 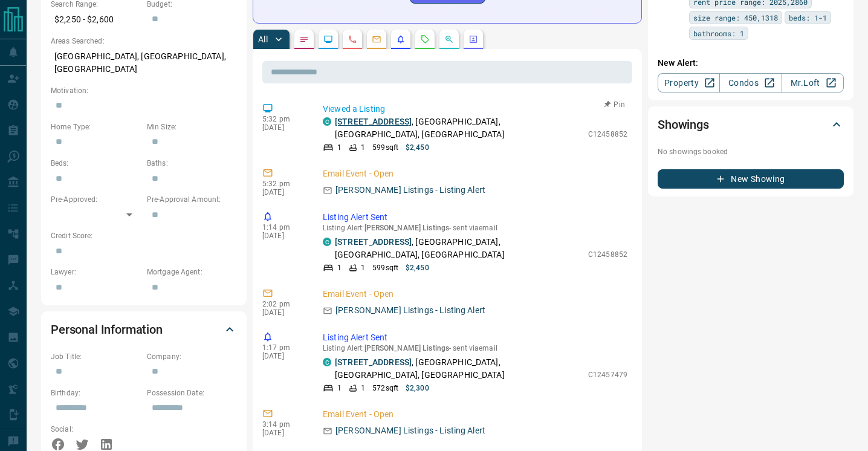 I want to click on p: Areas Searched:, so click(x=144, y=41).